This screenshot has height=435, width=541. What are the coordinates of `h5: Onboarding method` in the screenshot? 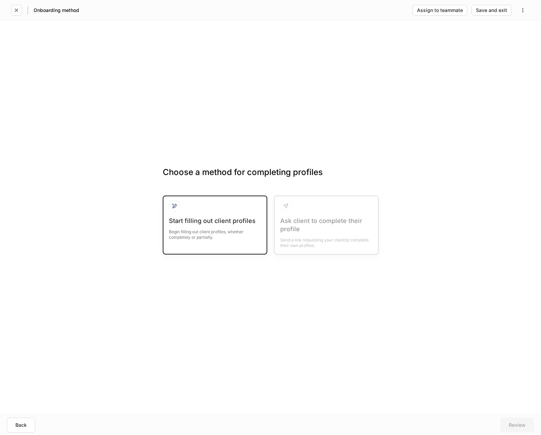 It's located at (56, 10).